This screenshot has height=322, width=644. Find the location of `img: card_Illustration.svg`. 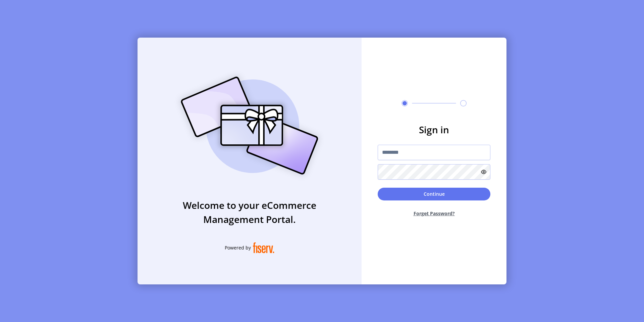

img: card_Illustration.svg is located at coordinates (250, 126).